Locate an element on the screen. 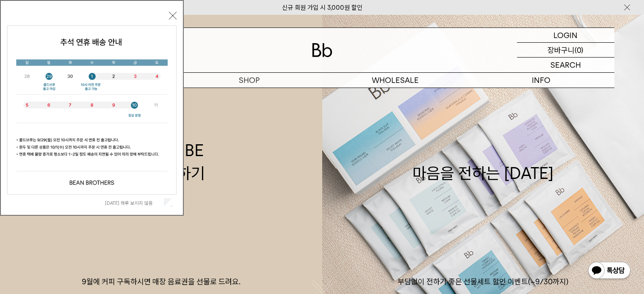 The width and height of the screenshot is (644, 294). a: SHOP is located at coordinates (249, 80).